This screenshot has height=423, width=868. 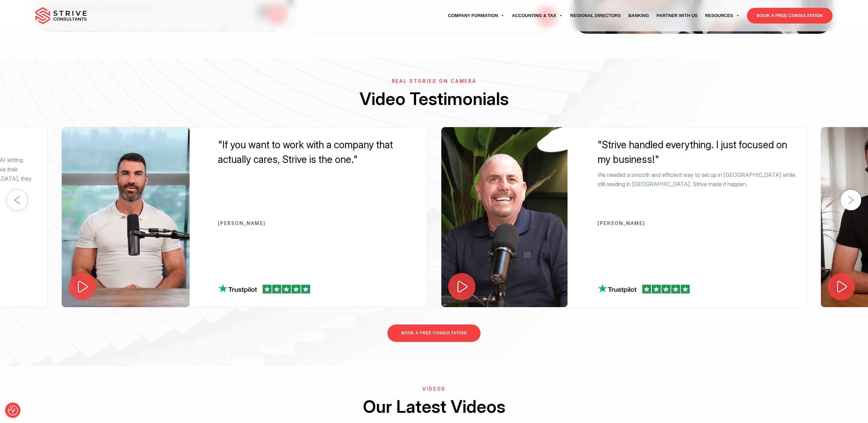 What do you see at coordinates (851, 200) in the screenshot?
I see `button: Next` at bounding box center [851, 200].